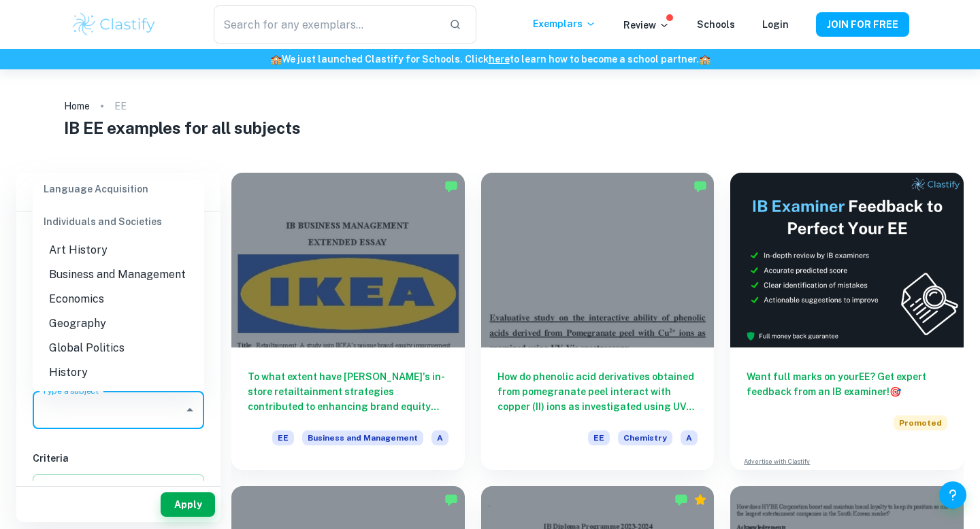  What do you see at coordinates (846, 321) in the screenshot?
I see `a: Want full marks on yourEE? Get expert feedback from an IB examiner!PromotedAdvertise with Clastify` at bounding box center [846, 321].